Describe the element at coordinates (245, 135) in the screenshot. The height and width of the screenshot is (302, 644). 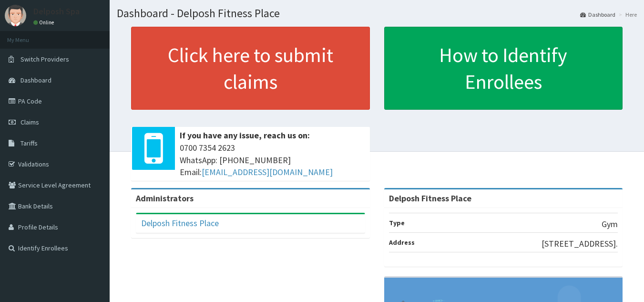
I see `b: If you have any issue, reach us on:` at that location.